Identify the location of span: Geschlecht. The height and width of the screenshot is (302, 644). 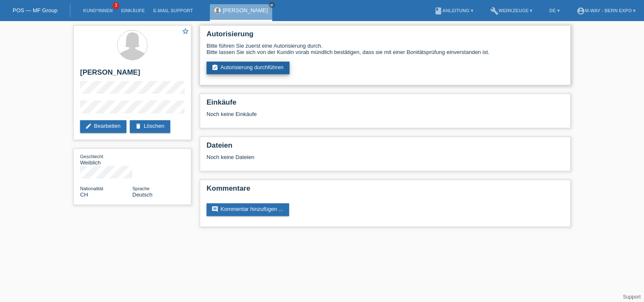
(91, 157).